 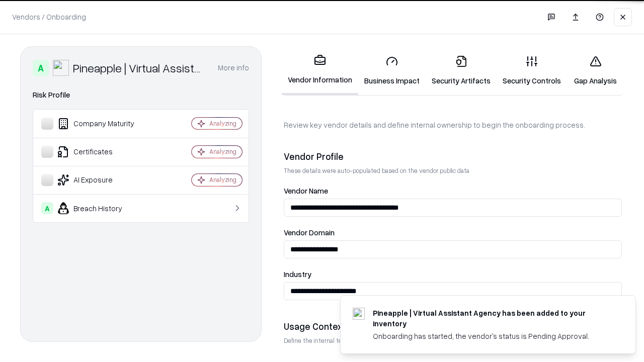 What do you see at coordinates (141, 95) in the screenshot?
I see `div: Risk Profile` at bounding box center [141, 95].